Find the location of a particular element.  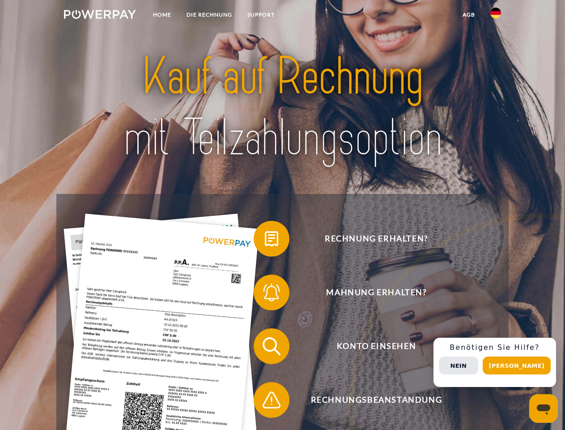

img: title-powerpay_de.svg is located at coordinates (282, 107).